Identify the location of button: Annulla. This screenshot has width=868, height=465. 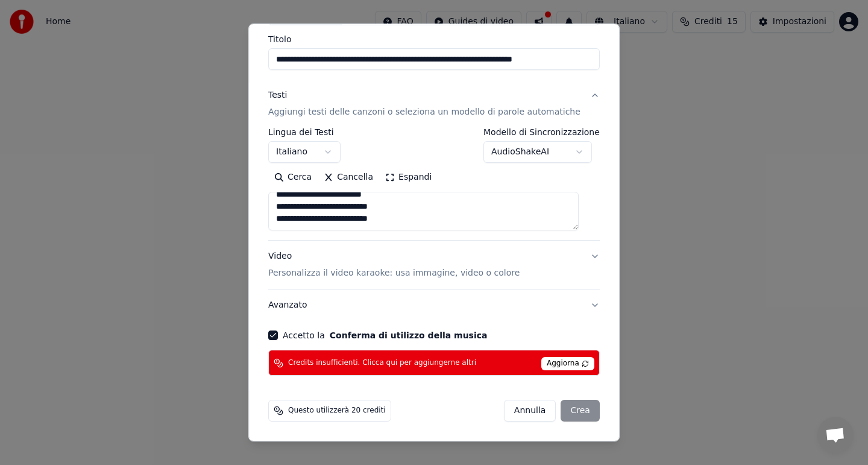
(530, 411).